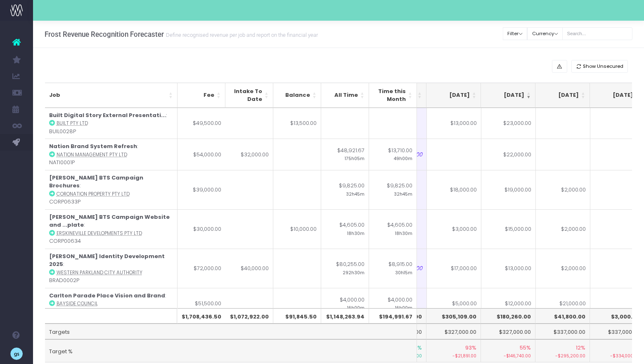  I want to click on h3: Frost Revenue Recognition Forecaster, so click(181, 34).